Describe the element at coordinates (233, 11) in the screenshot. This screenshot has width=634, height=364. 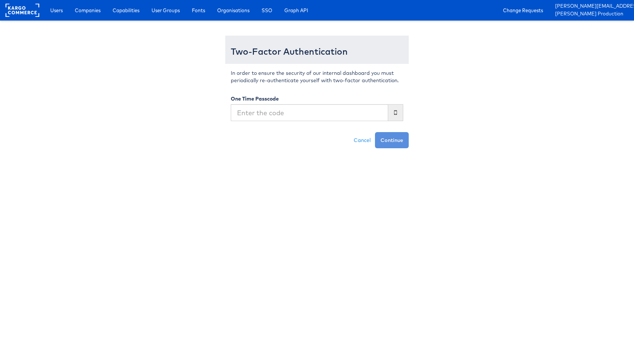
I see `a: Organisations` at that location.